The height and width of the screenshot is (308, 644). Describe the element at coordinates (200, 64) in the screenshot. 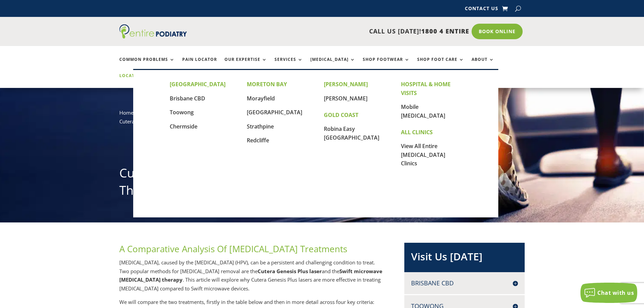

I see `a: Pain Locator` at that location.